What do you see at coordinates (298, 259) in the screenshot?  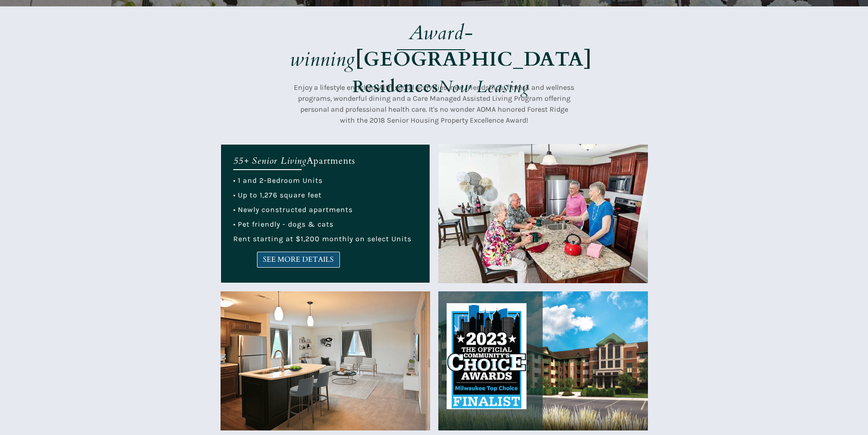 I see `a: SEE MORE DETAILS` at bounding box center [298, 259].